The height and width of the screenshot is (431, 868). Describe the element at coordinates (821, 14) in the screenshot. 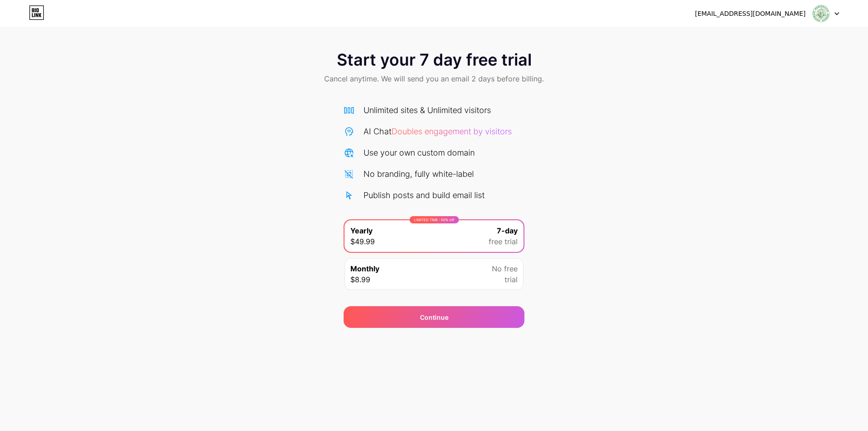

I see `img: KopDsyifa Bangi` at that location.